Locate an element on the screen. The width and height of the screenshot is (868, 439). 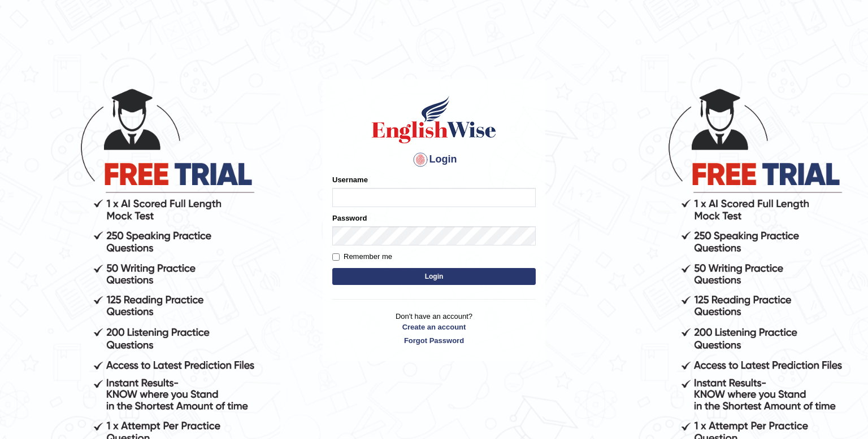
label: Remember me is located at coordinates (362, 257).